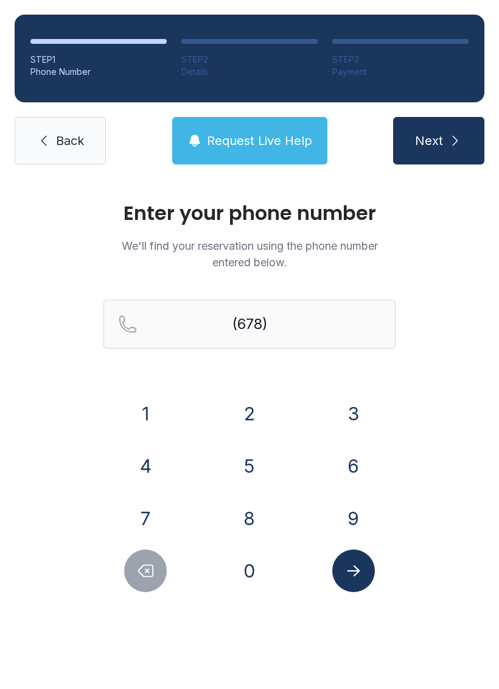 The width and height of the screenshot is (499, 689). I want to click on input: Reservation phone number, so click(250, 324).